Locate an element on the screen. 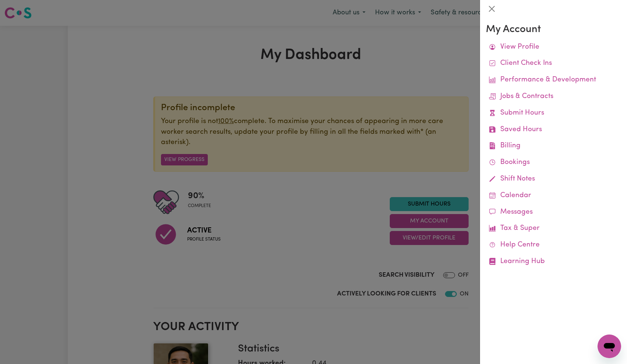  a: Client Check Ins is located at coordinates (554, 64).